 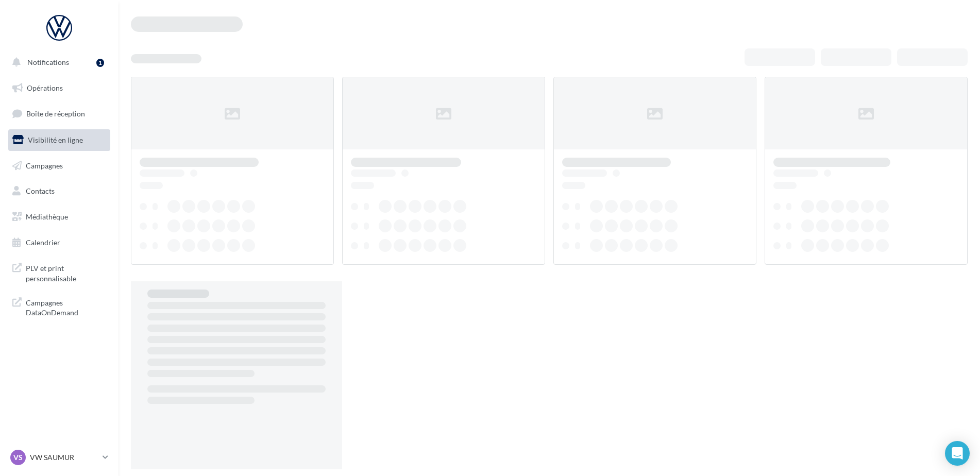 I want to click on a: Contacts, so click(x=60, y=191).